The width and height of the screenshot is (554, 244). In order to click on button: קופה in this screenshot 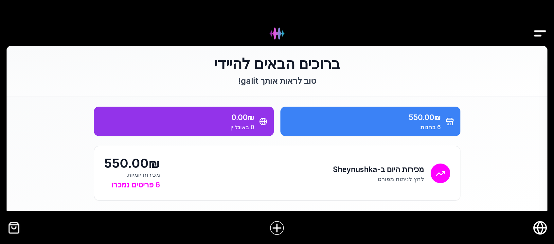, I will do `click(14, 228)`.